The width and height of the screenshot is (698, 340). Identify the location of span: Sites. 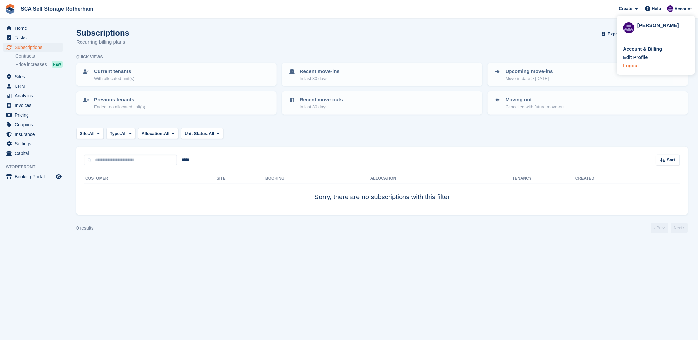
(34, 77).